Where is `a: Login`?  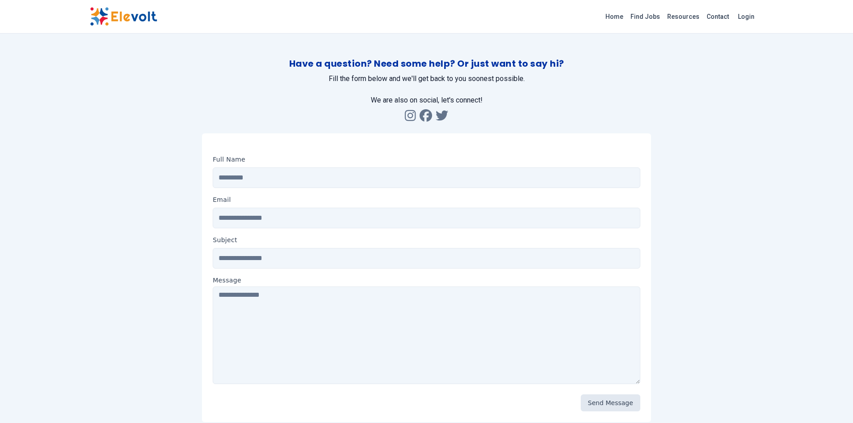
a: Login is located at coordinates (746, 17).